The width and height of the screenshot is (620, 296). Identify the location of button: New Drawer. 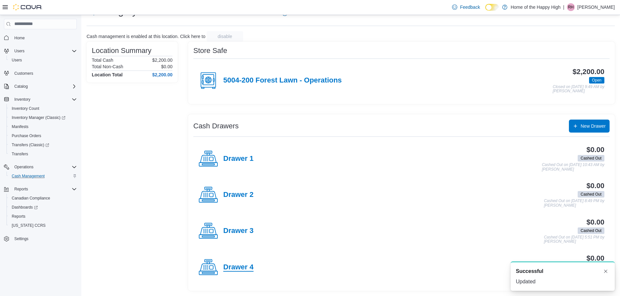
(589, 126).